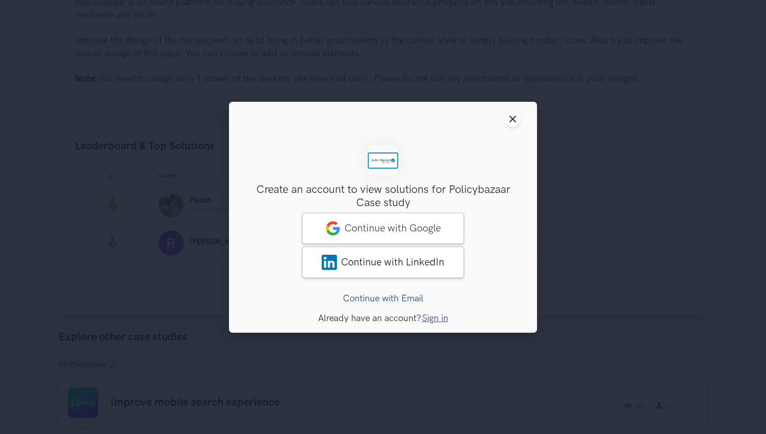  I want to click on a: LinkedInContinue with LinkedIn, so click(383, 262).